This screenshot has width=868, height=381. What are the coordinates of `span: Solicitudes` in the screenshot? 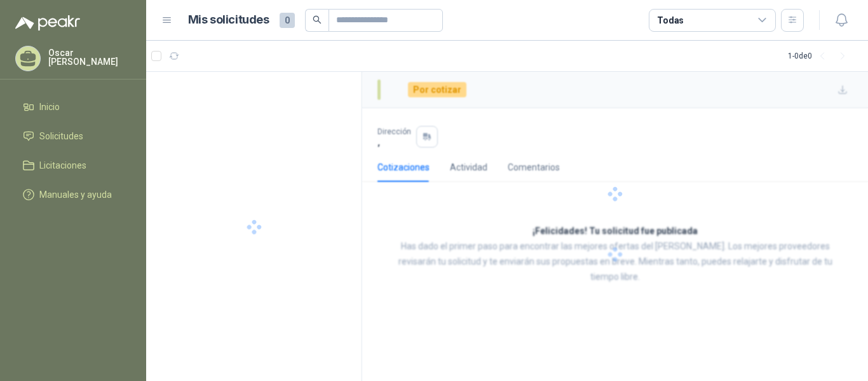 It's located at (61, 136).